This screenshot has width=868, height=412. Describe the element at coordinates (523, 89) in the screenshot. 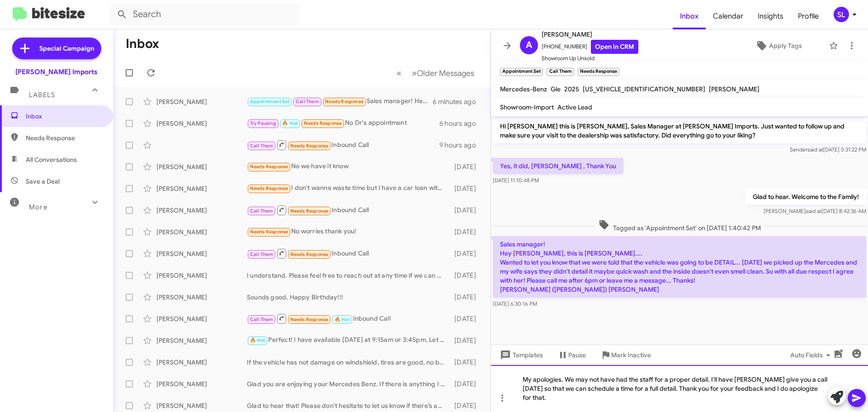

I see `span: Mercedes-Benz` at that location.